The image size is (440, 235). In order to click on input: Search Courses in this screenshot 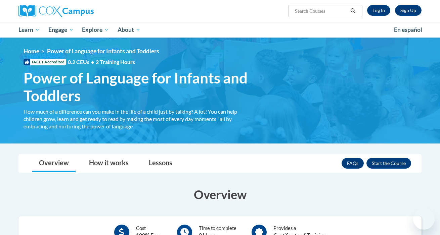, I will do `click(321, 11)`.